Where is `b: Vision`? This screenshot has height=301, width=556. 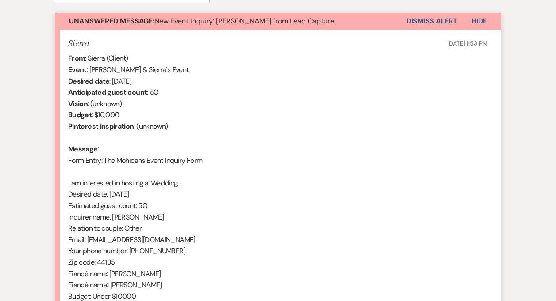
b: Vision is located at coordinates (78, 104).